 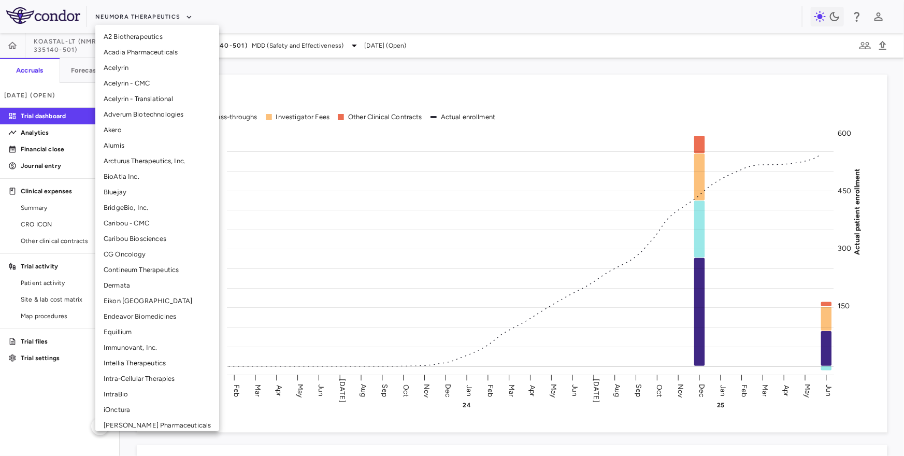 I want to click on li: Bluejay, so click(x=157, y=192).